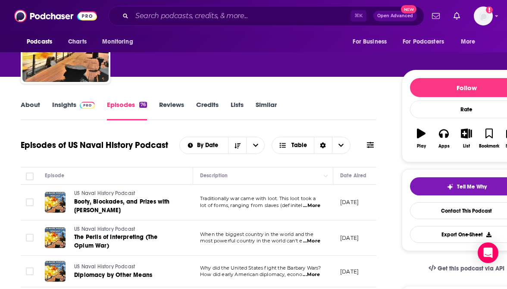 The width and height of the screenshot is (507, 289). Describe the element at coordinates (409, 9) in the screenshot. I see `span: New` at that location.